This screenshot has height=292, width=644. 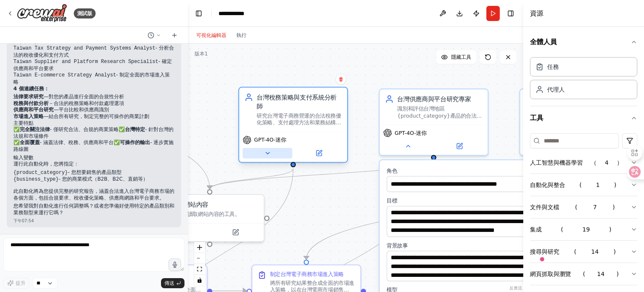 I want to click on font: - 分析合法的稅收優化和支付方式, so click(x=94, y=51).